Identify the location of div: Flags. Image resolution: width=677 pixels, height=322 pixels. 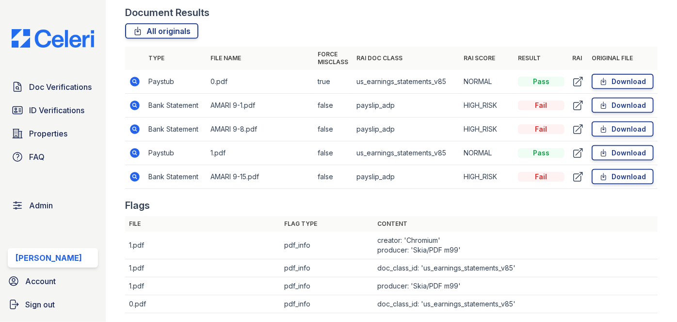
(137, 205).